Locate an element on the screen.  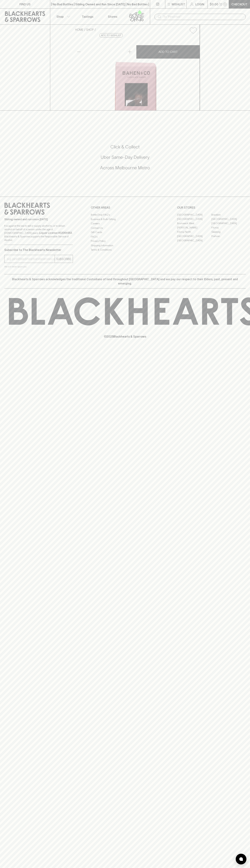
img: bubble-icon is located at coordinates (241, 859).